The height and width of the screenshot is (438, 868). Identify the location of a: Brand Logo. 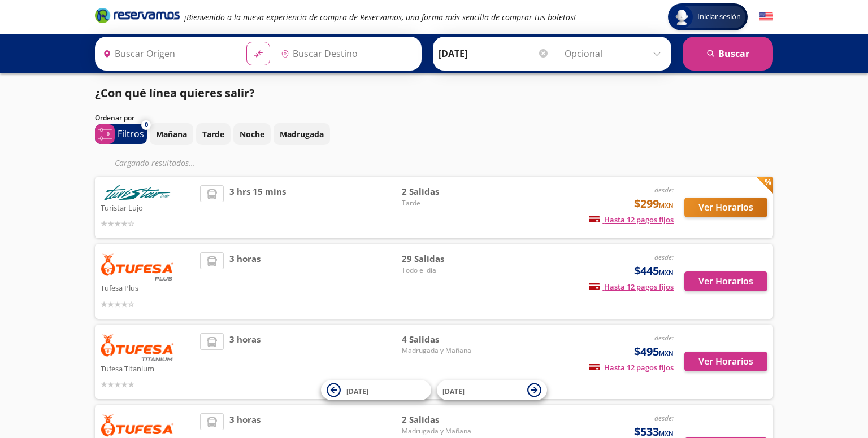
(138, 17).